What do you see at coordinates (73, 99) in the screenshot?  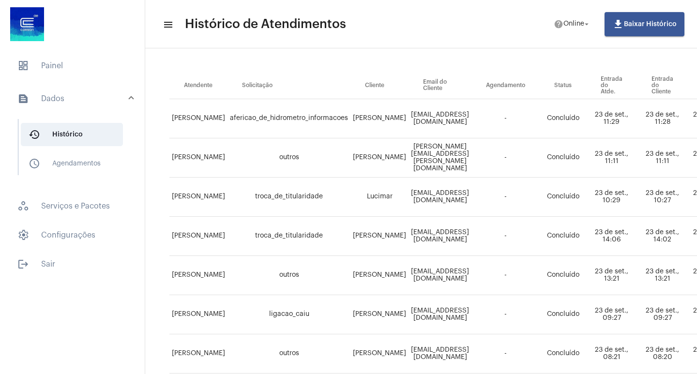 I see `mat-panel-title: Dados` at bounding box center [73, 99].